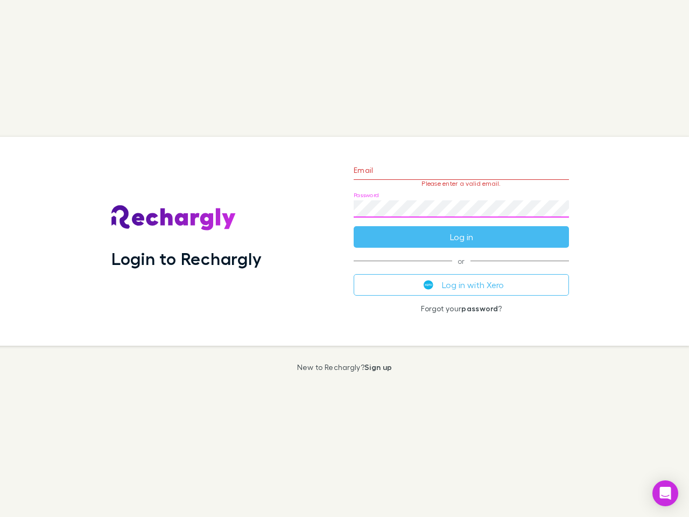 Image resolution: width=689 pixels, height=517 pixels. What do you see at coordinates (366, 195) in the screenshot?
I see `label: Password` at bounding box center [366, 195].